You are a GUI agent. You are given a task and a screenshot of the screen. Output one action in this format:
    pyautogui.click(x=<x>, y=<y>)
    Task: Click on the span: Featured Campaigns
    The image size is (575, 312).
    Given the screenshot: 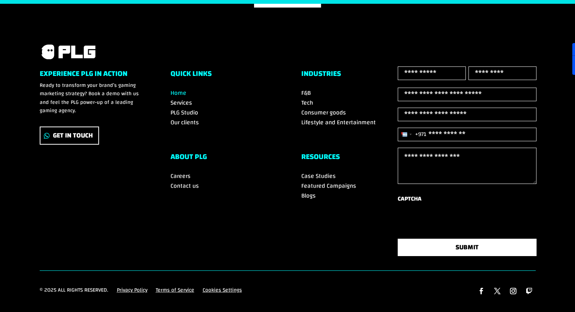 What is the action you would take?
    pyautogui.click(x=329, y=186)
    